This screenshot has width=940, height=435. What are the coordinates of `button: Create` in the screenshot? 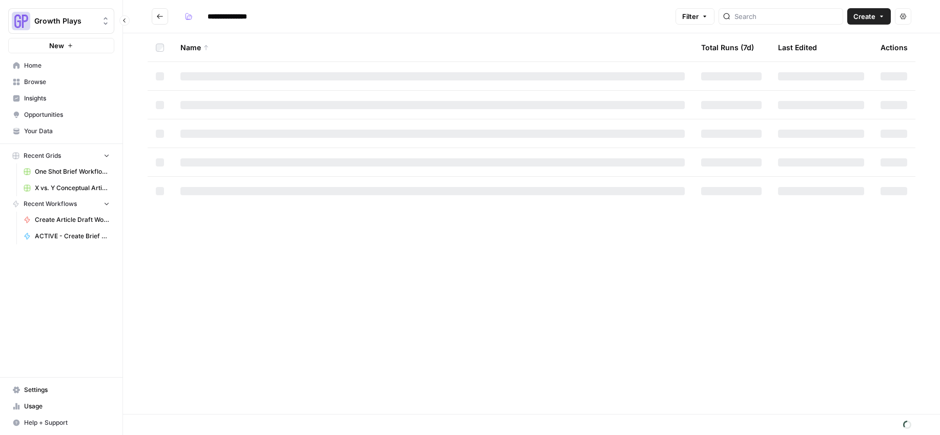 It's located at (869, 16).